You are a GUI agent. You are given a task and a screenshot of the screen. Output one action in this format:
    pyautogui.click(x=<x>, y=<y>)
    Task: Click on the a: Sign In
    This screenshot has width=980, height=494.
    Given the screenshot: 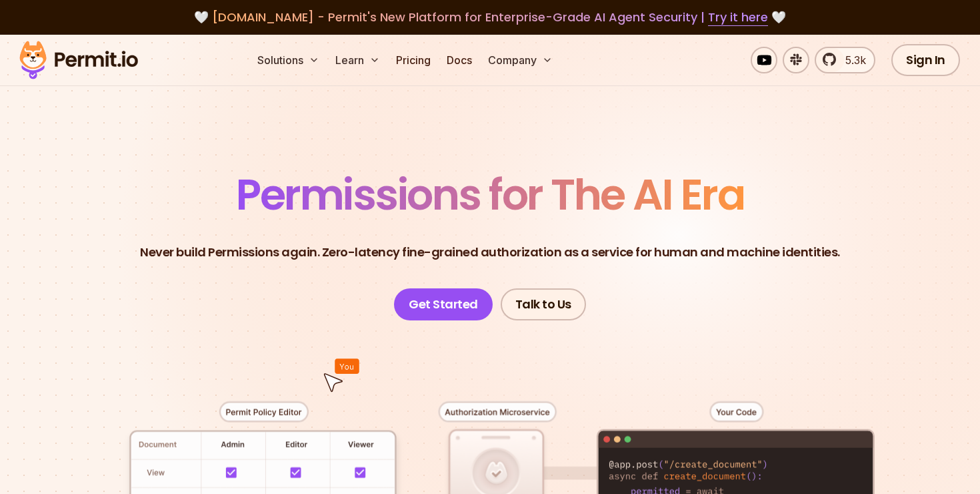 What is the action you would take?
    pyautogui.click(x=925, y=60)
    